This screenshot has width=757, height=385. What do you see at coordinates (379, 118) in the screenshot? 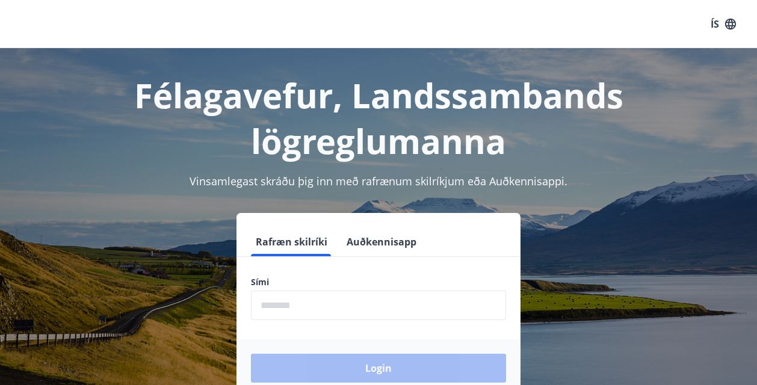
I see `h1: Félagavefur, Landssambands lögreglumanna` at bounding box center [379, 118].